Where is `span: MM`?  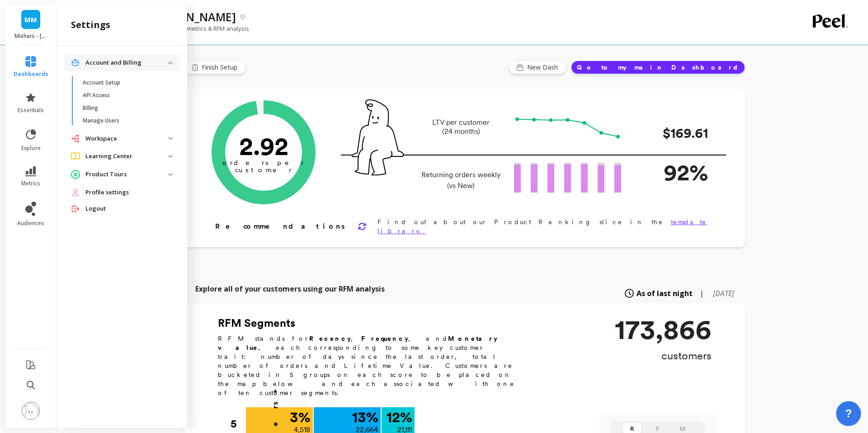
span: MM is located at coordinates (31, 19).